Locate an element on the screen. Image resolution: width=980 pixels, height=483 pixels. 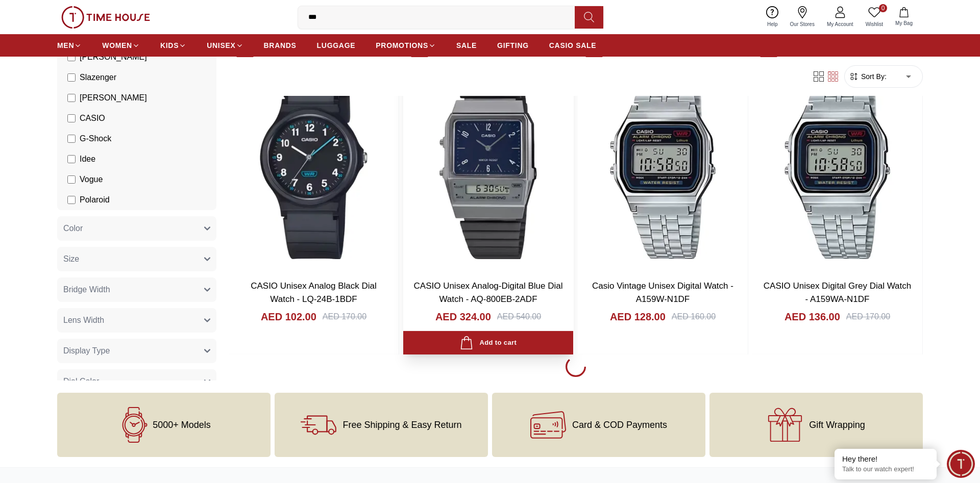
a: MEN is located at coordinates (70, 45).